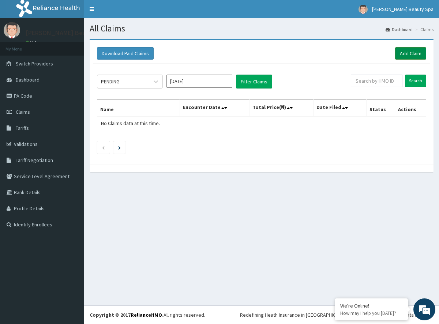 The image size is (439, 324). What do you see at coordinates (34, 64) in the screenshot?
I see `span: Switch Providers` at bounding box center [34, 64].